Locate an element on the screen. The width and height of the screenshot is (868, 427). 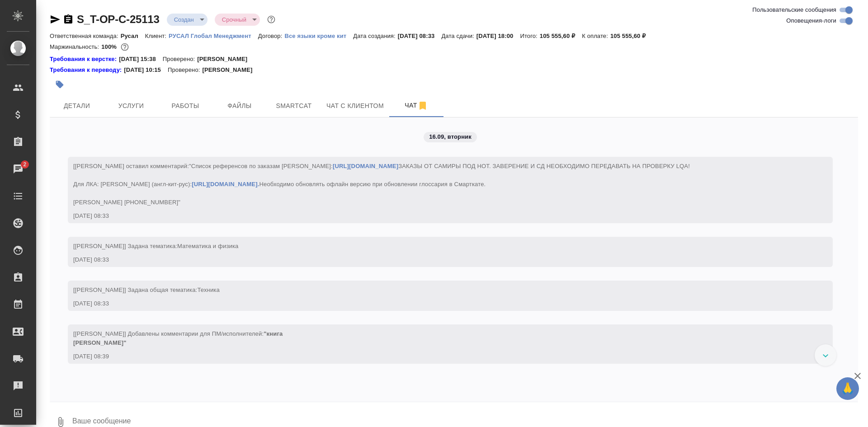
p: Русал is located at coordinates (133, 36).